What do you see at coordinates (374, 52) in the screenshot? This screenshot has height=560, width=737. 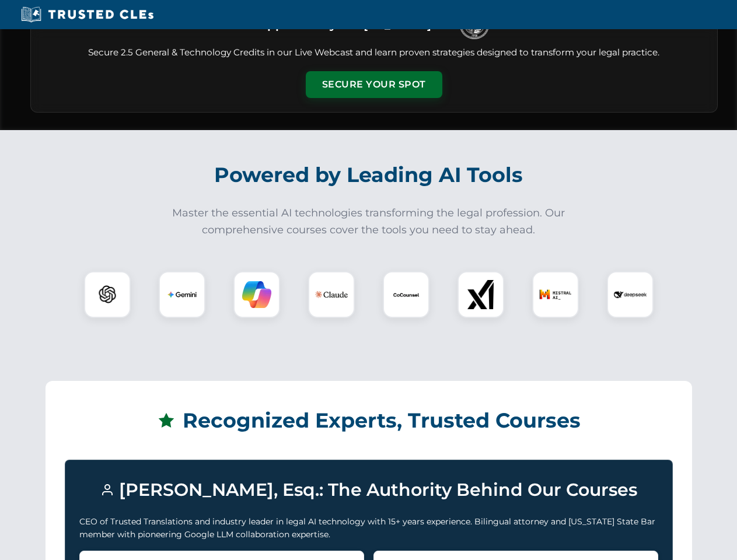 I see `p: Secure 2.5 General & Technology Credits in our Live Webcast and learn proven strategies designed ...` at bounding box center [374, 52].